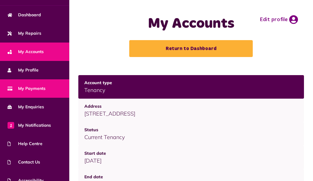  Describe the element at coordinates (25, 144) in the screenshot. I see `span: Help Centre` at that location.